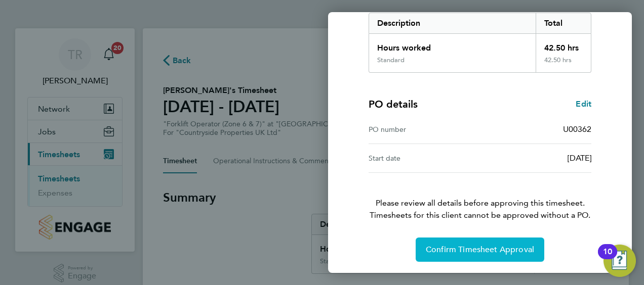 The image size is (644, 285). I want to click on div: Description, so click(452, 23).